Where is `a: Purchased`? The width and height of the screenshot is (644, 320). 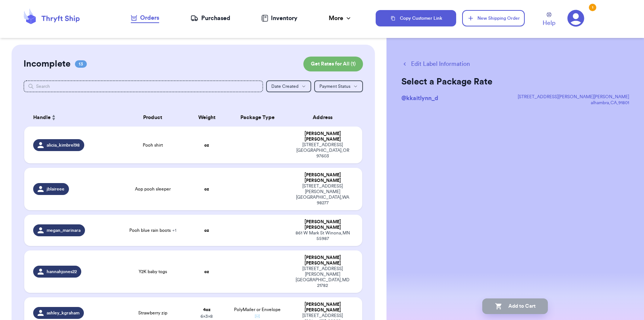 a: Purchased is located at coordinates (210, 18).